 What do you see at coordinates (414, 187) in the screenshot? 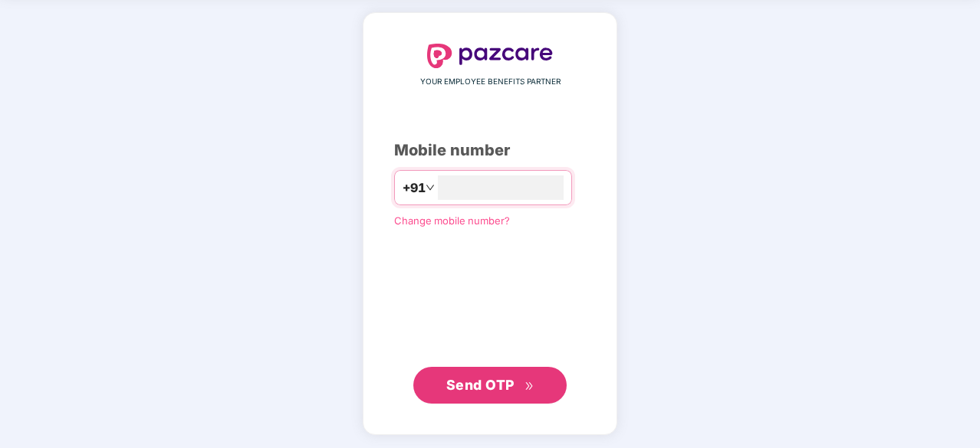
I see `span: +91` at bounding box center [414, 187].